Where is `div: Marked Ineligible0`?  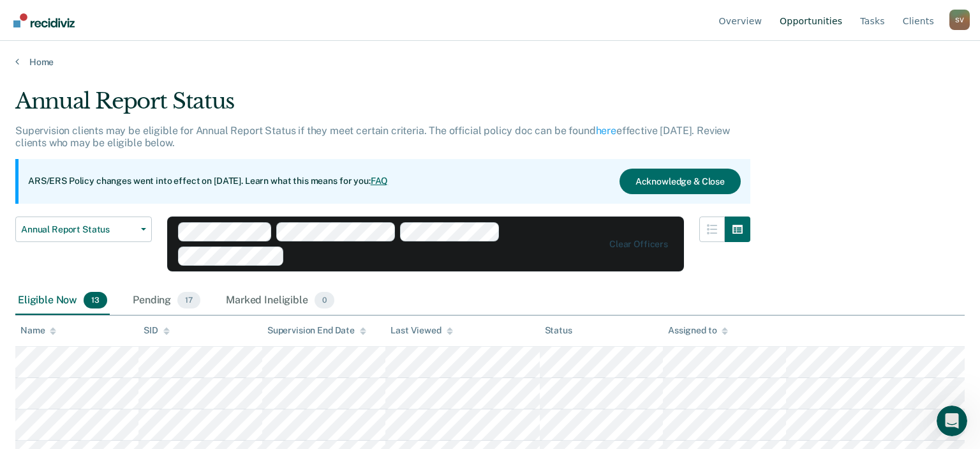 div: Marked Ineligible0 is located at coordinates (280, 301).